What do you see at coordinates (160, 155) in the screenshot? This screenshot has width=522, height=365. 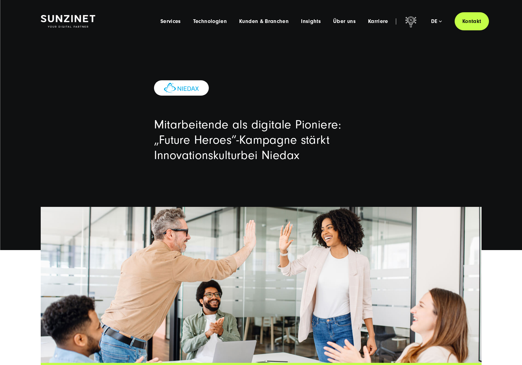 I see `span: n` at bounding box center [160, 155].